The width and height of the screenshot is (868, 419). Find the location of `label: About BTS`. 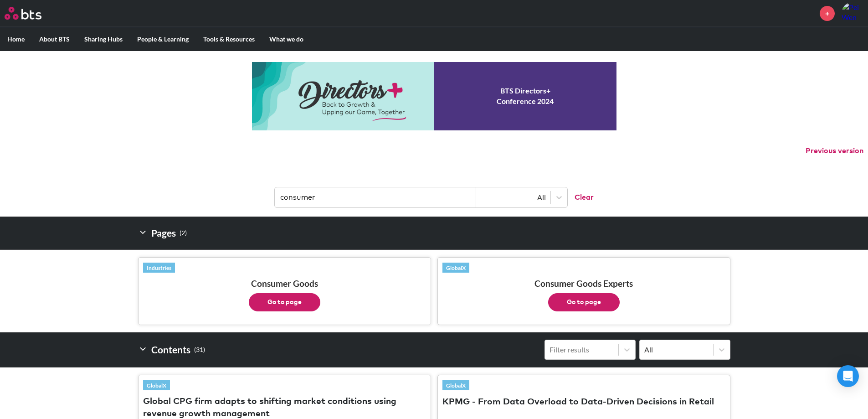

label: About BTS is located at coordinates (54, 39).